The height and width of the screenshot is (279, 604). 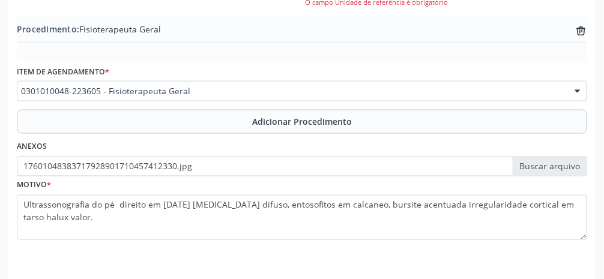 I want to click on label: Anexos, so click(x=32, y=147).